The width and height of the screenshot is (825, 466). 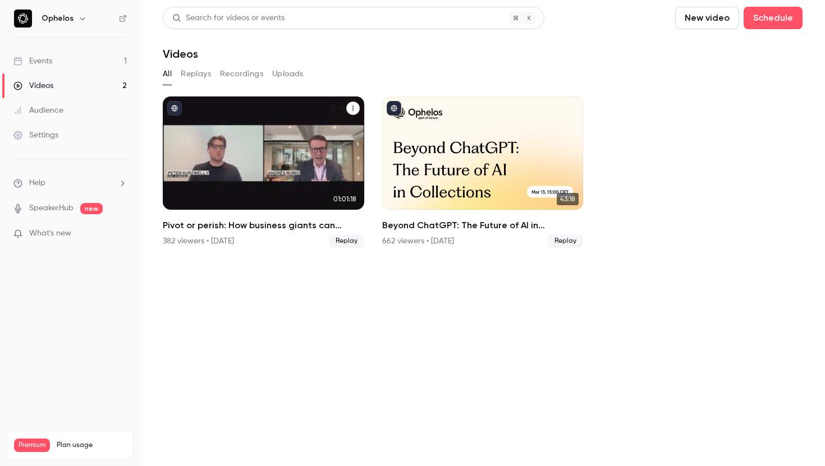 What do you see at coordinates (32, 446) in the screenshot?
I see `span: Premium` at bounding box center [32, 446].